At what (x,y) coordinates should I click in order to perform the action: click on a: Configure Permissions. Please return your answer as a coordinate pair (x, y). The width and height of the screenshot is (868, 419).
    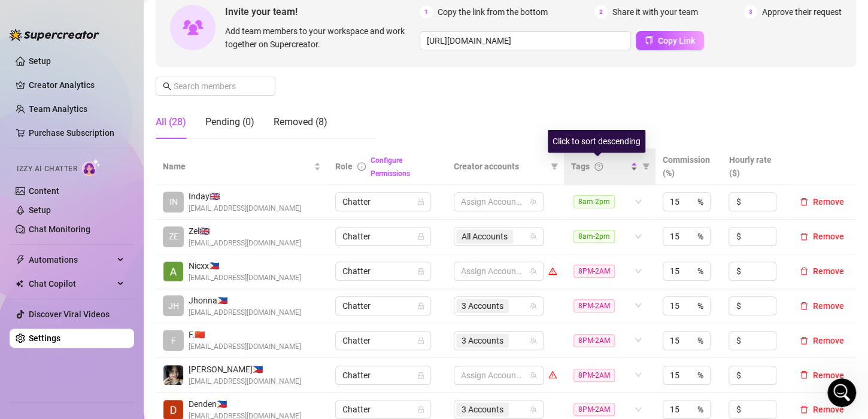
    Looking at the image, I should click on (390, 167).